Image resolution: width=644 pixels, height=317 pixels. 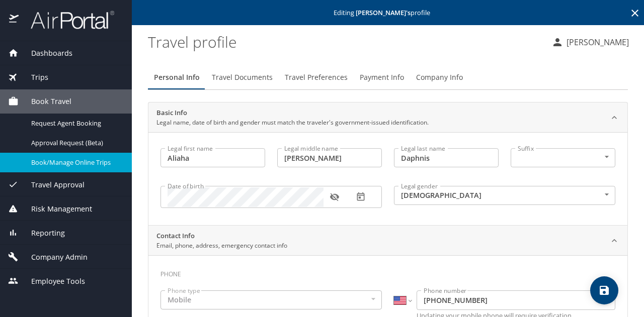 What do you see at coordinates (388, 272) in the screenshot?
I see `h3: Phone` at bounding box center [388, 272].